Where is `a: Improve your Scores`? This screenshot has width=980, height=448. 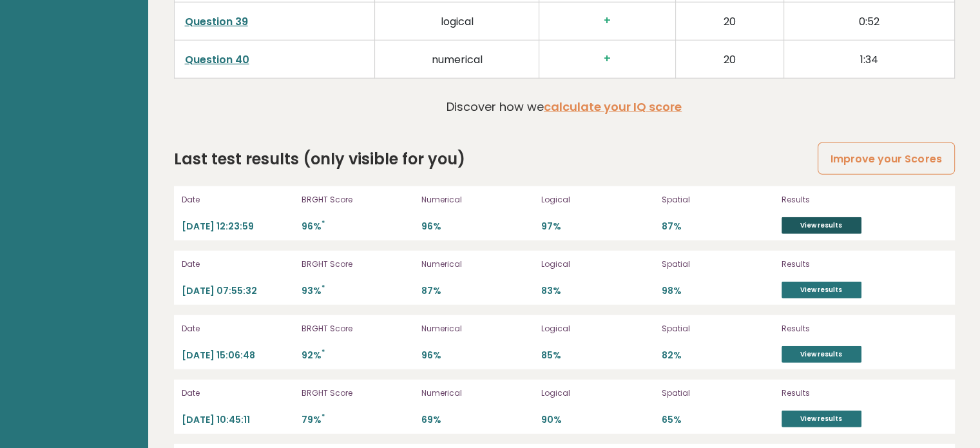 a: Improve your Scores is located at coordinates (886, 158).